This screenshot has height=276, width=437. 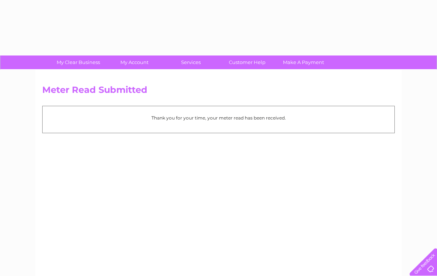 What do you see at coordinates (218, 118) in the screenshot?
I see `p: Thank you for your time, your meter read has been received.` at bounding box center [218, 118].